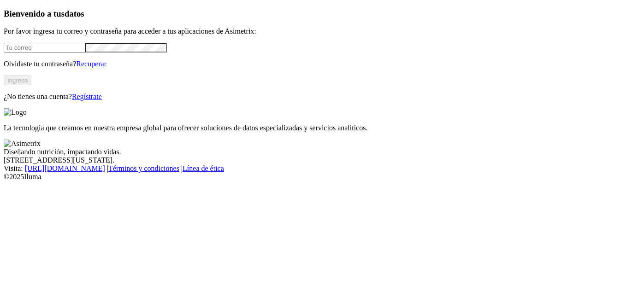 The image size is (644, 286). I want to click on p: ¿No tienes una cuenta?, so click(322, 97).